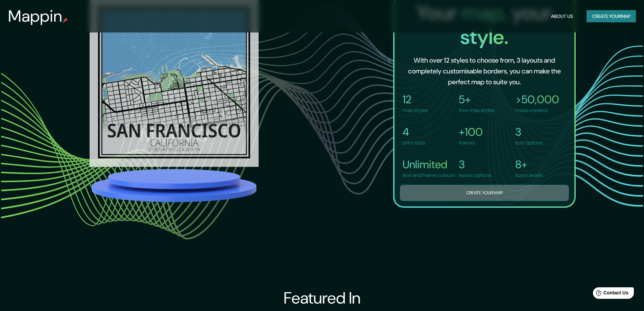  I want to click on span: Contact Us, so click(32, 8).